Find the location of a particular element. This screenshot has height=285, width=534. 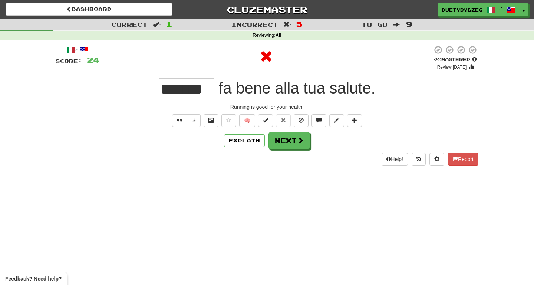

span: 24 is located at coordinates (93, 60).